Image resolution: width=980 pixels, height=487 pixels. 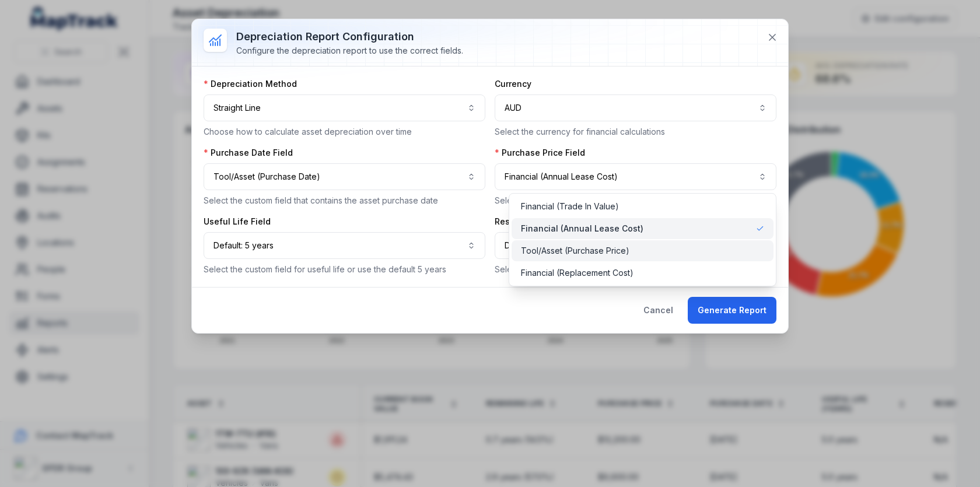 What do you see at coordinates (570, 207) in the screenshot?
I see `span: Financial (Trade In Value)` at bounding box center [570, 207].